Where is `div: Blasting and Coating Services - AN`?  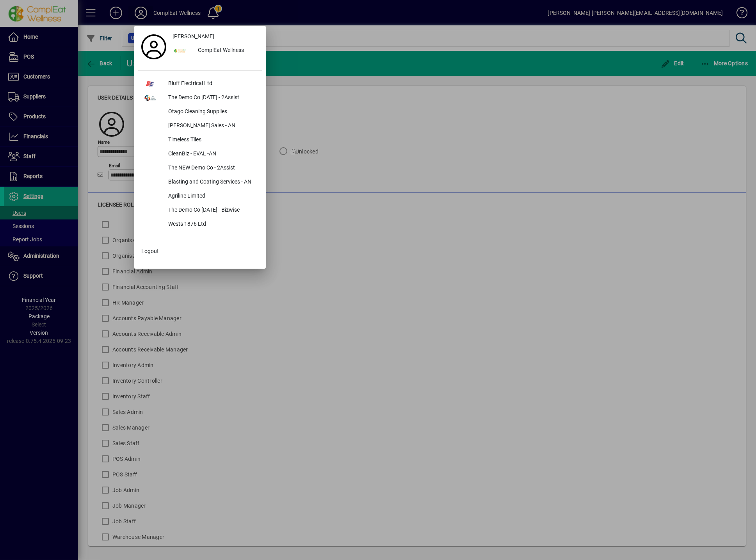
div: Blasting and Coating Services - AN is located at coordinates (212, 183).